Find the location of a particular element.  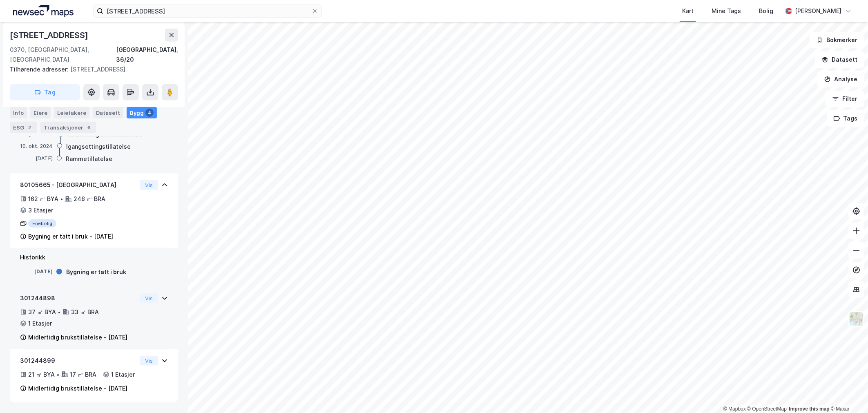

button: Bokmerker is located at coordinates (837, 40).